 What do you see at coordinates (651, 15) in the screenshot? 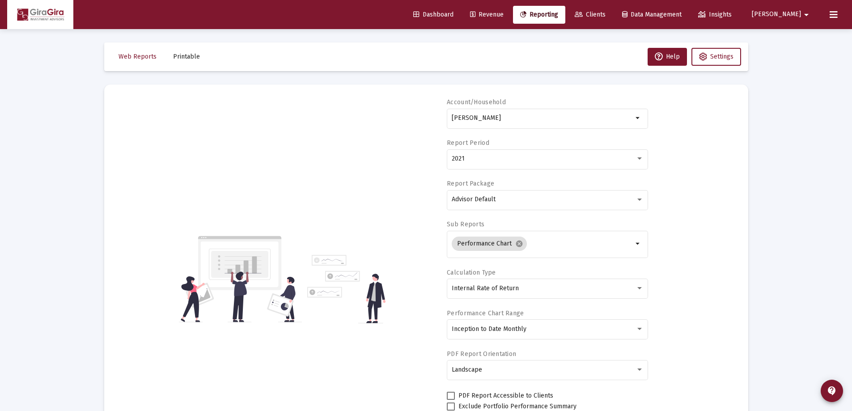
I see `a: Data Management` at bounding box center [651, 15].